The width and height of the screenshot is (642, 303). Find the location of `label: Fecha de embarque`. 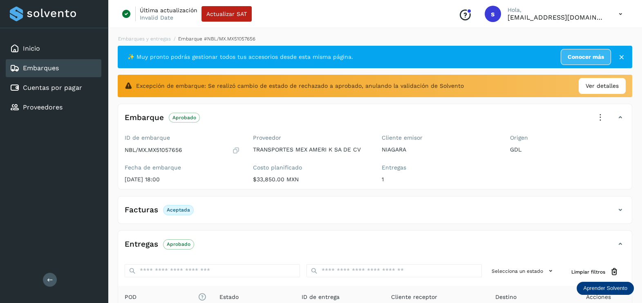

label: Fecha de embarque is located at coordinates (182, 167).